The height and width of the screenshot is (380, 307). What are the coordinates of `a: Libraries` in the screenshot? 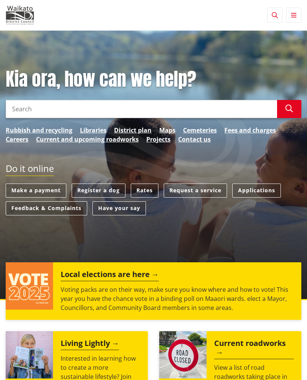 It's located at (93, 130).